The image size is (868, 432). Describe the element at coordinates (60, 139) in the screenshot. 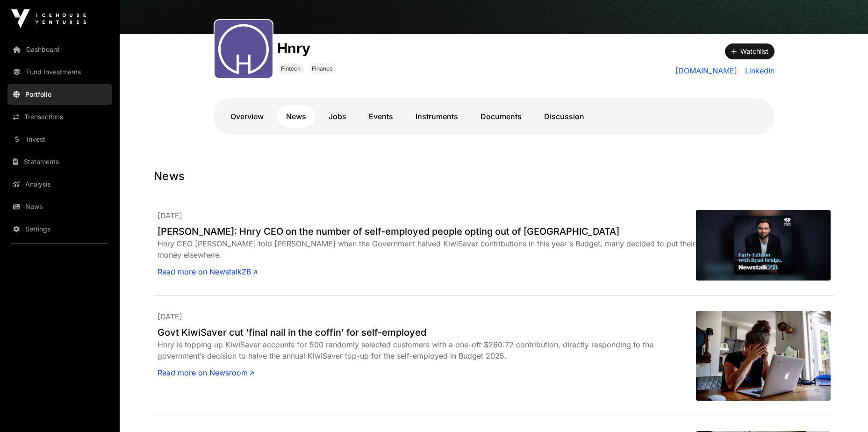

I see `a: Invest` at that location.